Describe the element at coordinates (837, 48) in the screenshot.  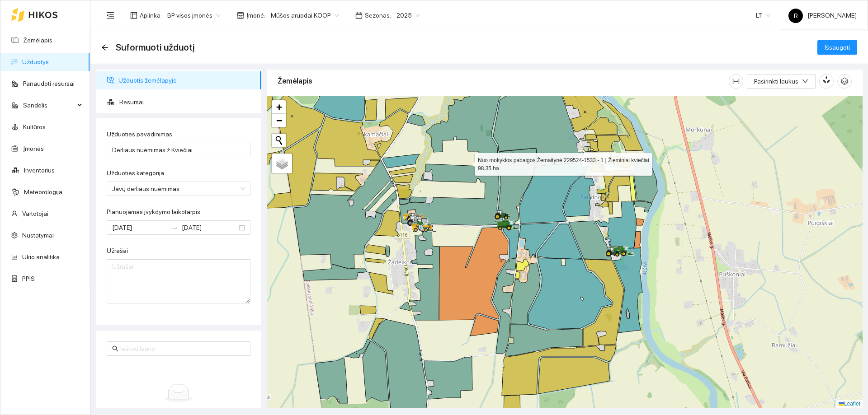
I see `span: Išsaugoti` at that location.